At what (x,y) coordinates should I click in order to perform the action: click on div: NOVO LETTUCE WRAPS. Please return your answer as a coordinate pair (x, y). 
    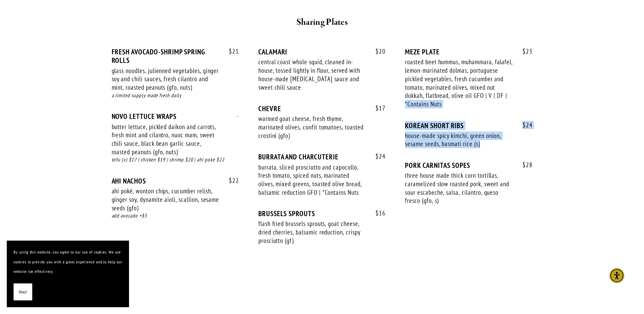
    Looking at the image, I should click on (175, 116).